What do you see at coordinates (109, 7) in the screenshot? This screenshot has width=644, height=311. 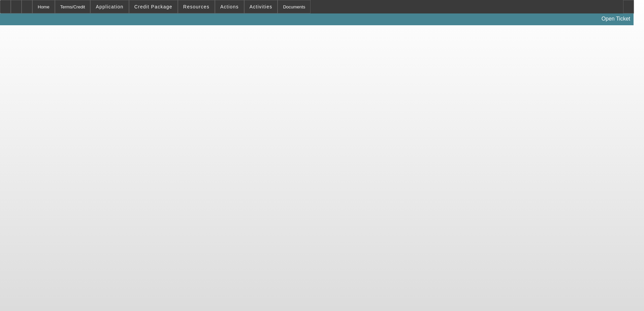 I see `span: Application` at bounding box center [109, 7].